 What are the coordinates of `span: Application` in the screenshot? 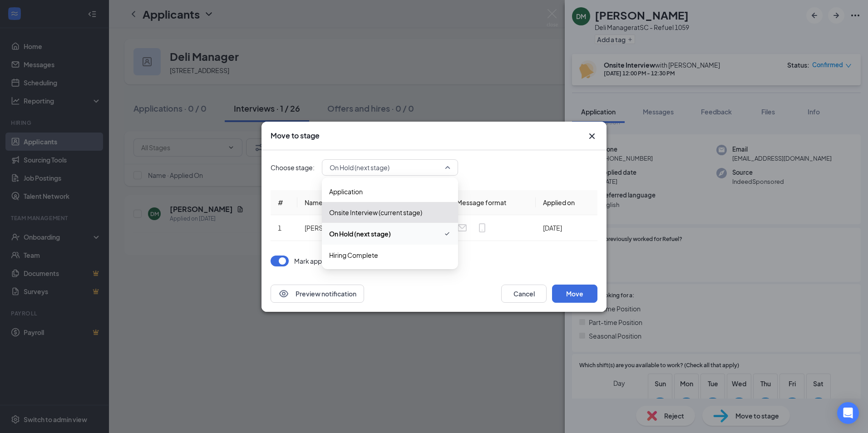 It's located at (346, 191).